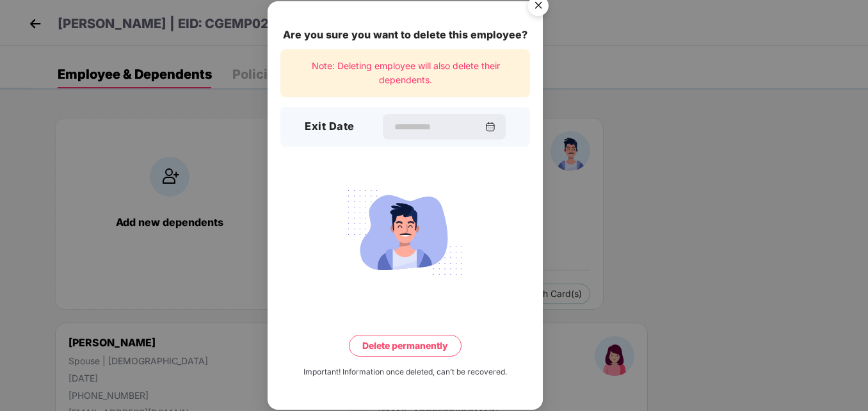  I want to click on div: Are you sure you want to delete this employee?, so click(405, 34).